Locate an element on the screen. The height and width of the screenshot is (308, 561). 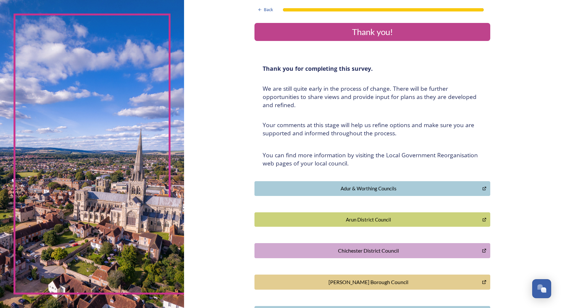
button: Arun District Council is located at coordinates (372, 219).